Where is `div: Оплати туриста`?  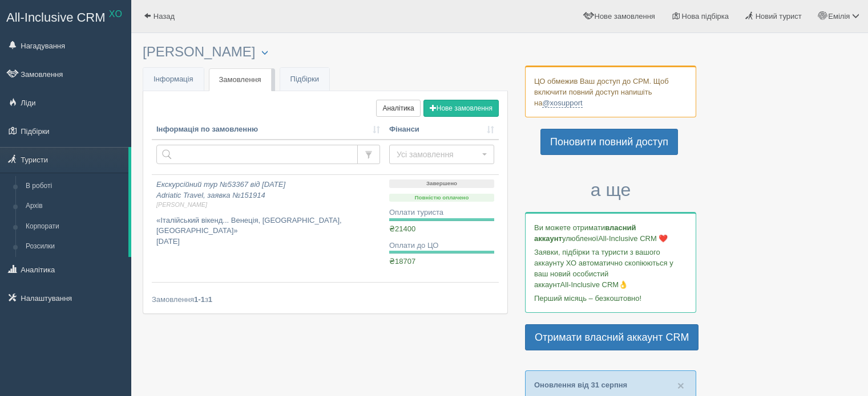 div: Оплати туриста is located at coordinates (442, 213).